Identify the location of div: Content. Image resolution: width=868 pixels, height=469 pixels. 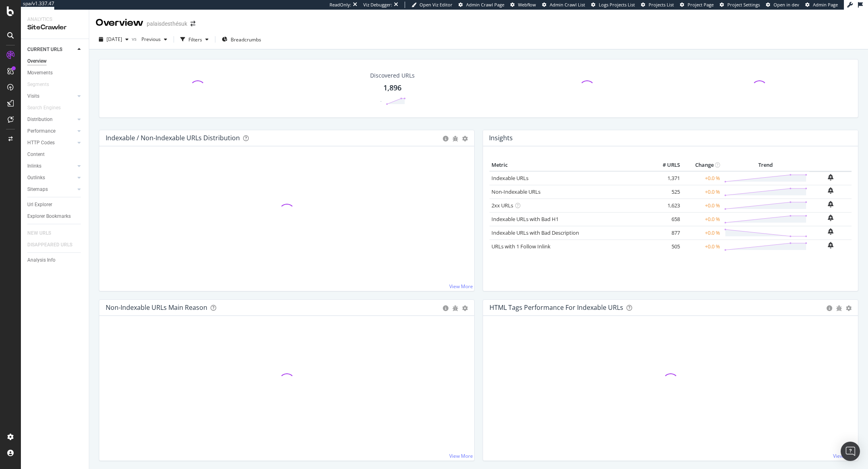
(35, 154).